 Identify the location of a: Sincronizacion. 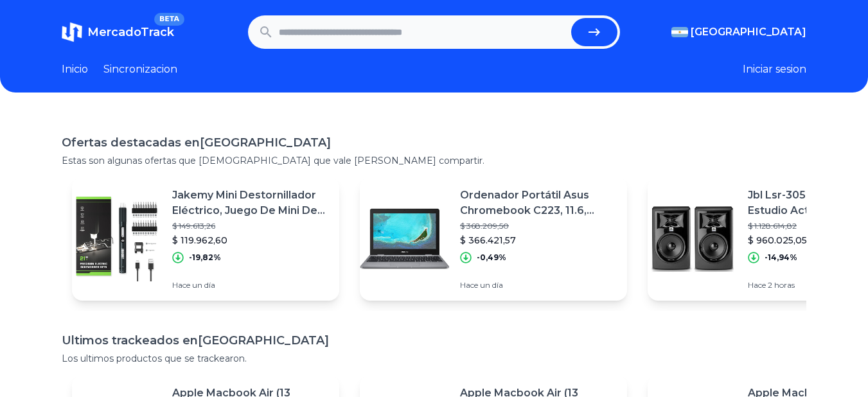
(140, 69).